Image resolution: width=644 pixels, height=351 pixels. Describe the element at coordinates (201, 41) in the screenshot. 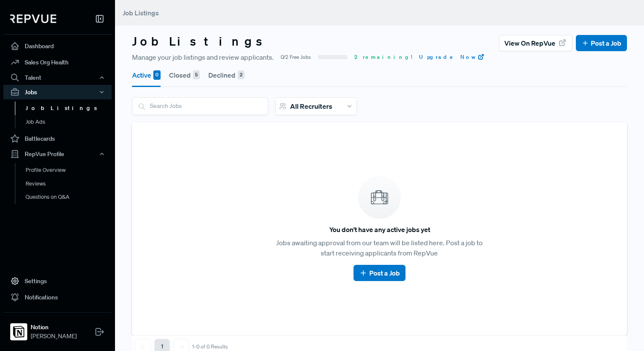

I see `h3: Job Listings` at that location.